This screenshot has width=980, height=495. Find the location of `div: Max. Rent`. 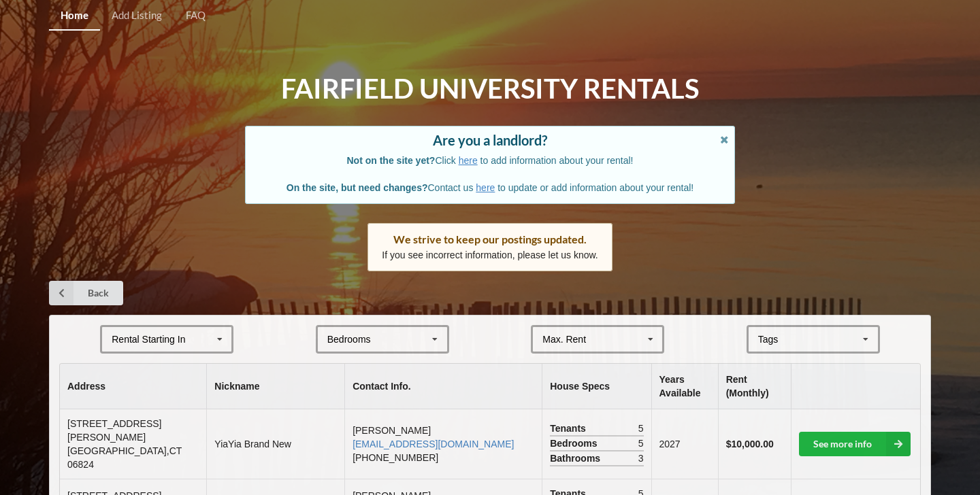

div: Max. Rent is located at coordinates (564, 340).